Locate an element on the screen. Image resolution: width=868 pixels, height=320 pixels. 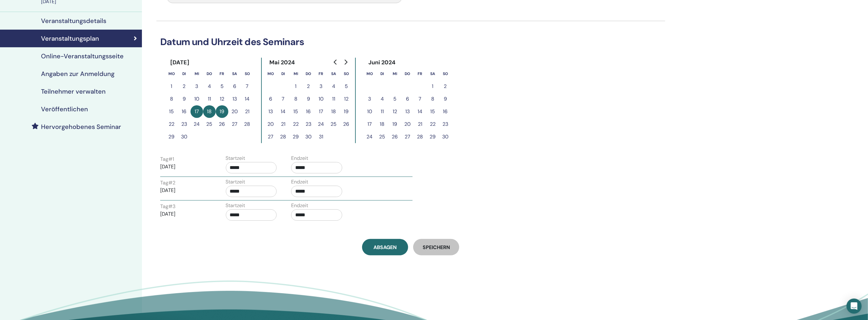
button: 16 is located at coordinates (445, 112).